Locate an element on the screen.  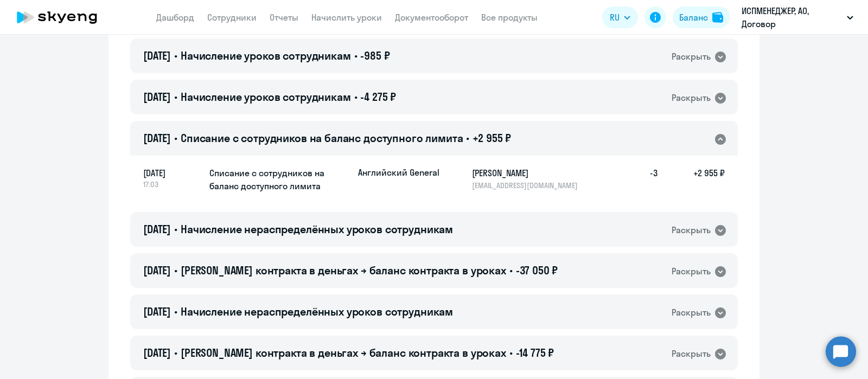
button: RU is located at coordinates (620, 18).